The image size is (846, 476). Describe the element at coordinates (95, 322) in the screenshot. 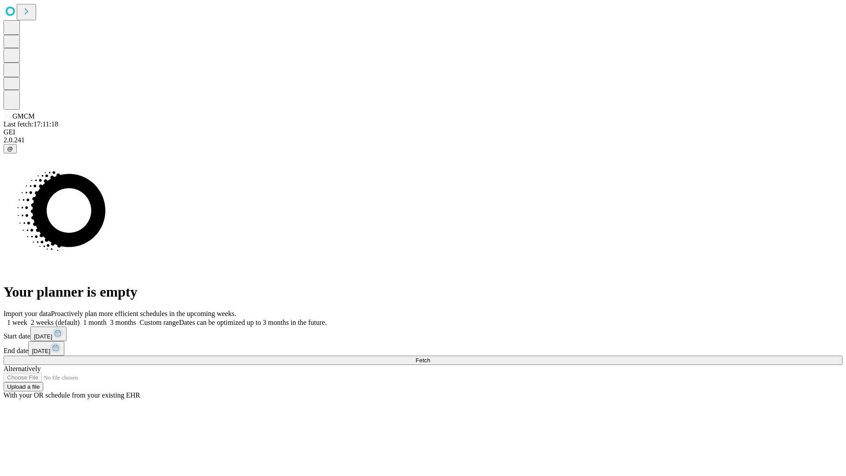

I see `span: 1 month` at that location.